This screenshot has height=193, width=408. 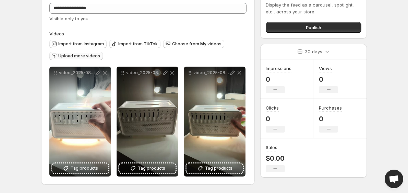 I want to click on div: video_2025-08-28_16-33-21Tag products, so click(x=215, y=121).